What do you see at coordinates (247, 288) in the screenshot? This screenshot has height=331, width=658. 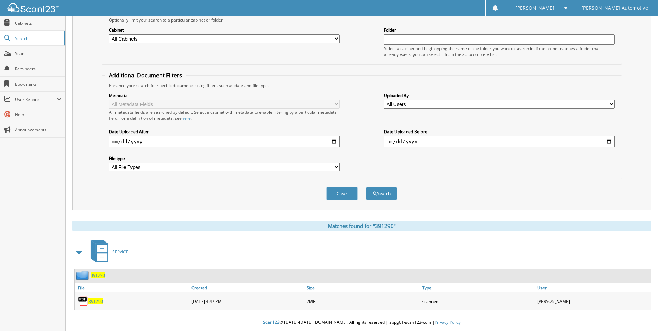 I see `a: Created` at bounding box center [247, 288].